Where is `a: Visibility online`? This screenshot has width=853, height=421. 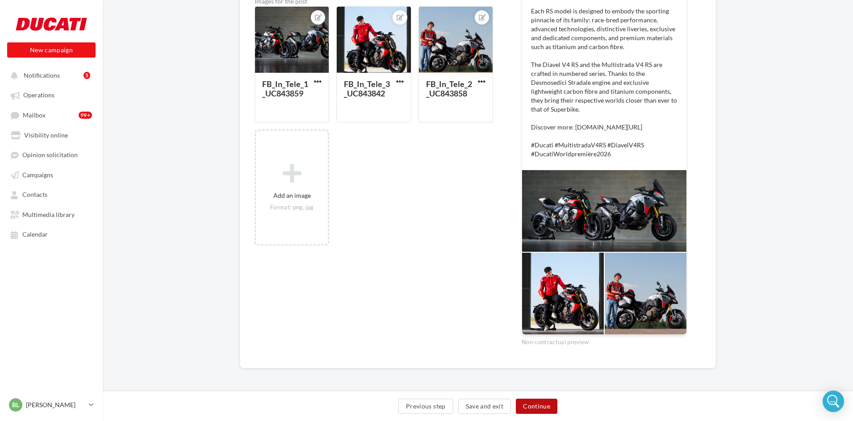 a: Visibility online is located at coordinates (51, 135).